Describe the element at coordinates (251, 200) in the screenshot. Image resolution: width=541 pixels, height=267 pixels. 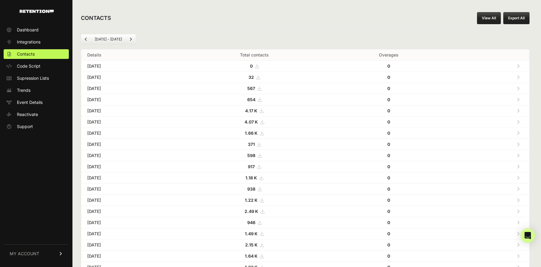
I see `strong: 1.22 K` at that location.